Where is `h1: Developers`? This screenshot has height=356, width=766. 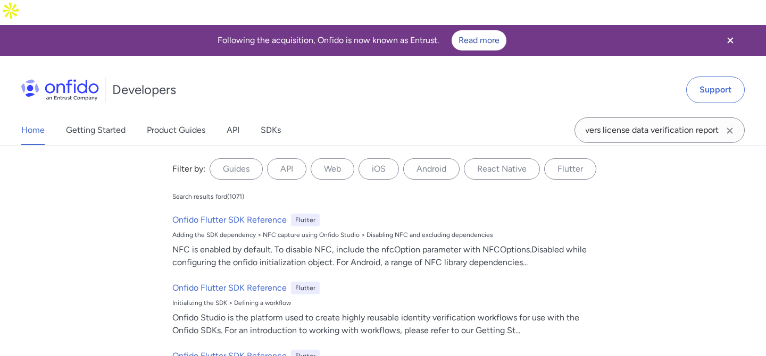 h1: Developers is located at coordinates (144, 90).